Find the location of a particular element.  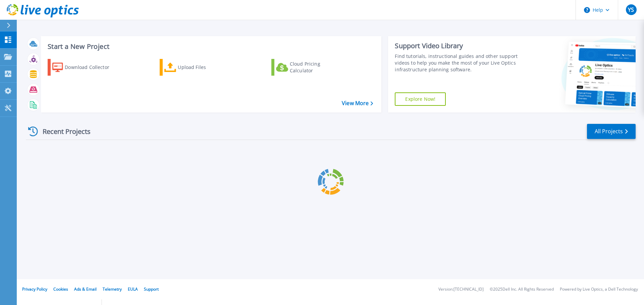

a: Download Collector is located at coordinates (85, 67).